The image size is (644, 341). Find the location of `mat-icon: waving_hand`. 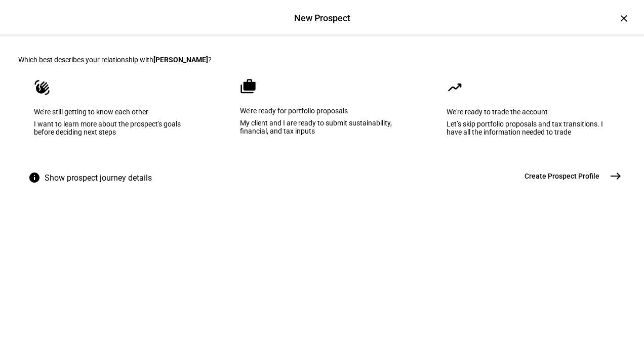

mat-icon: waving_hand is located at coordinates (42, 88).